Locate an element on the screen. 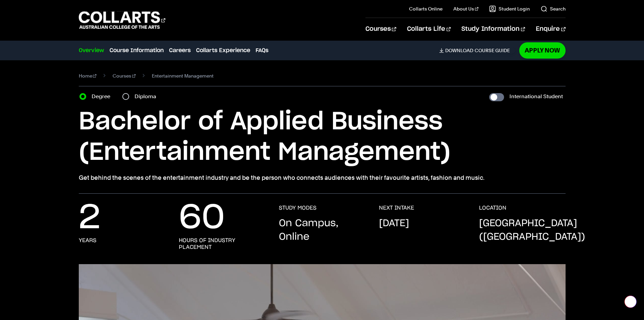  a: FAQs is located at coordinates (262, 50).